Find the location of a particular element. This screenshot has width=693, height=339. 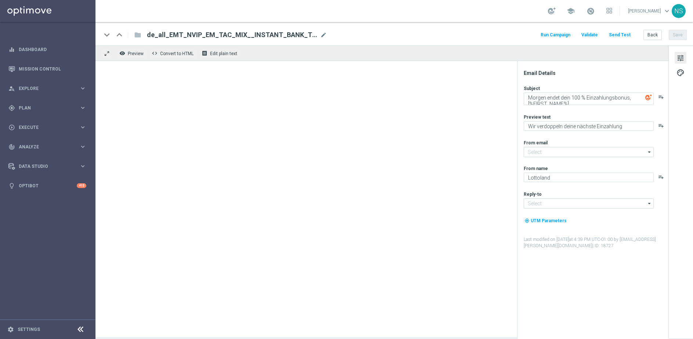

span: tune is located at coordinates (680, 58).